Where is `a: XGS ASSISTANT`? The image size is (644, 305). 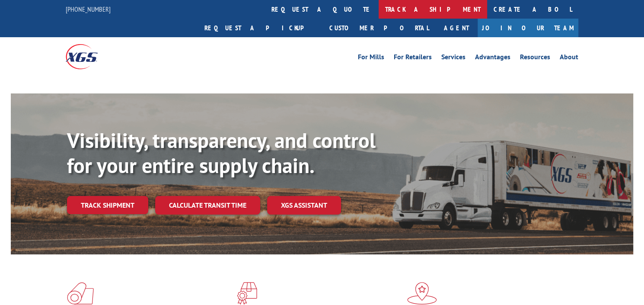 a: XGS ASSISTANT is located at coordinates (304, 205).